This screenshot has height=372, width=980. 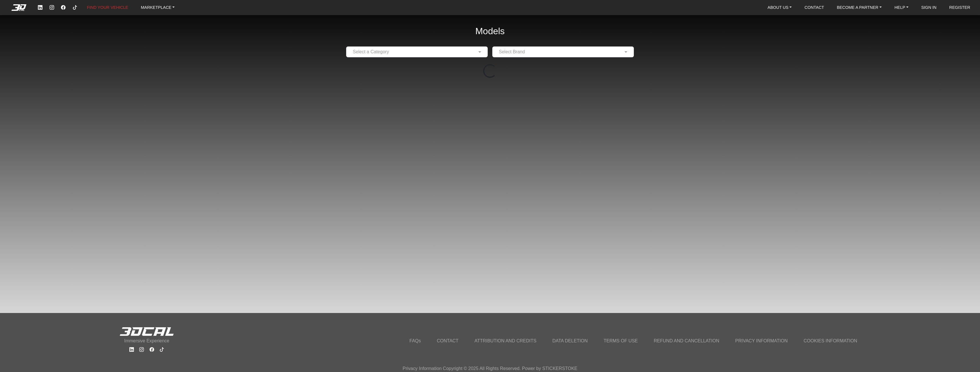 What do you see at coordinates (490, 31) in the screenshot?
I see `h2: Models` at bounding box center [490, 31].